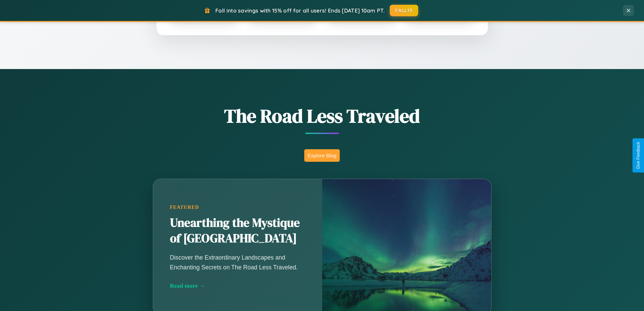 This screenshot has width=644, height=311. Describe the element at coordinates (238, 207) in the screenshot. I see `div: Featured` at that location.